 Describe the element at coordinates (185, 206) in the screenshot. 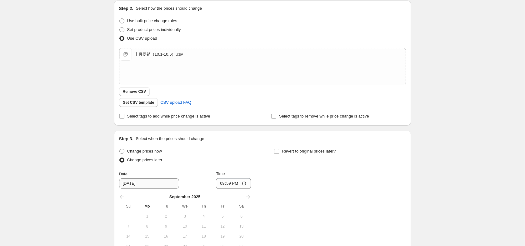

I see `span: We` at that location.